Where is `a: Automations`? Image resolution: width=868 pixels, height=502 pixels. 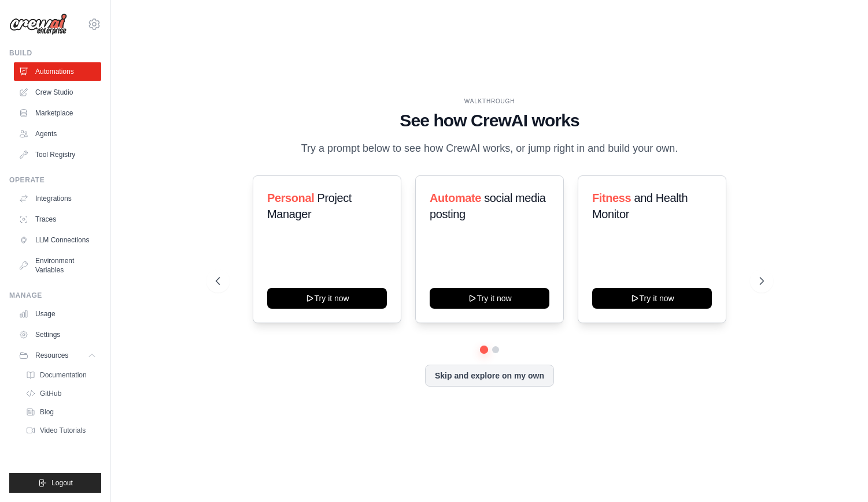
a: Automations is located at coordinates (58, 71).